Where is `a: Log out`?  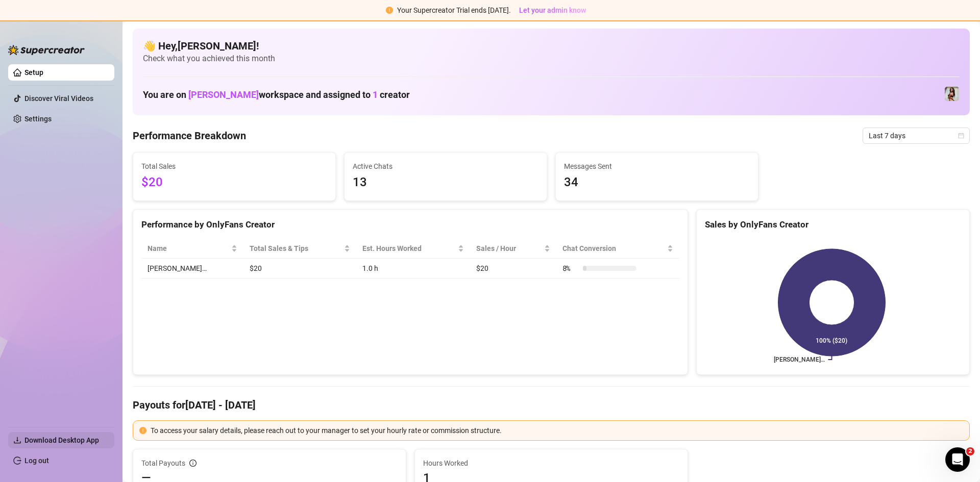 a: Log out is located at coordinates (37, 461).